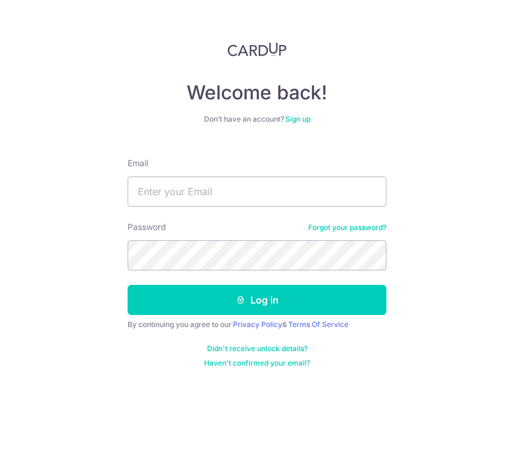  Describe the element at coordinates (147, 227) in the screenshot. I see `label: Password` at that location.